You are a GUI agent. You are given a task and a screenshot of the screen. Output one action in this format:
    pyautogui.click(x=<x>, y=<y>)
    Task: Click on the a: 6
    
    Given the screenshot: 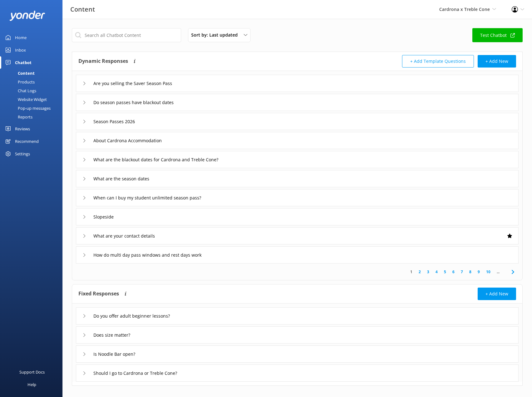 What is the action you would take?
    pyautogui.click(x=453, y=272)
    